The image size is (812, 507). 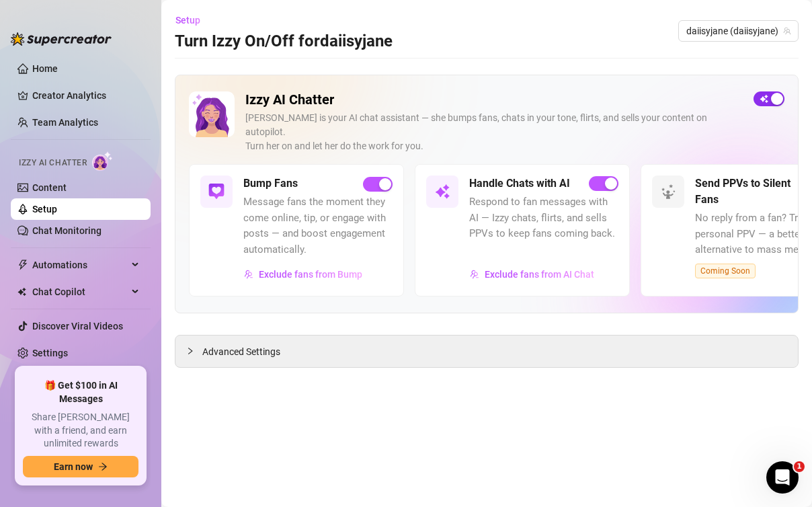 What do you see at coordinates (270, 183) in the screenshot?
I see `h5: Bump Fans` at bounding box center [270, 183].